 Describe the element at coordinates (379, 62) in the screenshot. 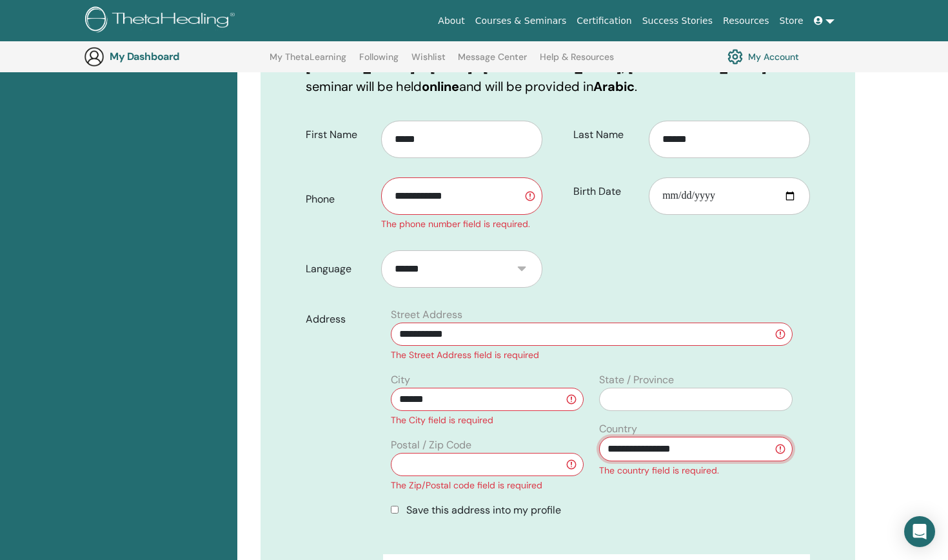

I see `a: Following` at that location.